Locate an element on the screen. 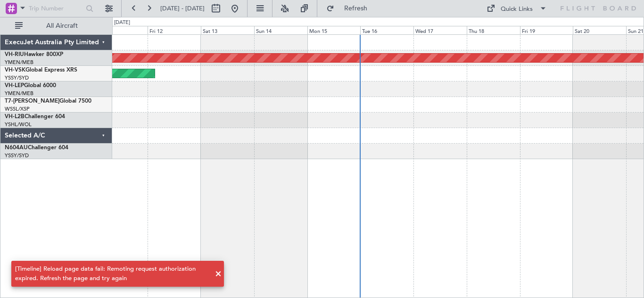 The width and height of the screenshot is (644, 298). span: VH-VSK is located at coordinates (15, 70).